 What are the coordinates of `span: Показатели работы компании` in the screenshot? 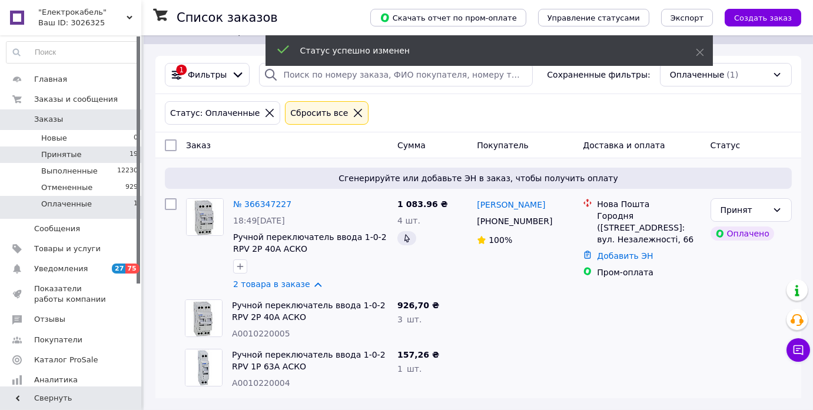 It's located at (71, 294).